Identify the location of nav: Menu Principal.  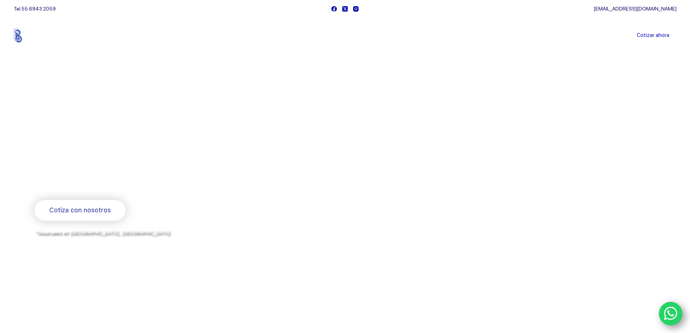
(345, 36).